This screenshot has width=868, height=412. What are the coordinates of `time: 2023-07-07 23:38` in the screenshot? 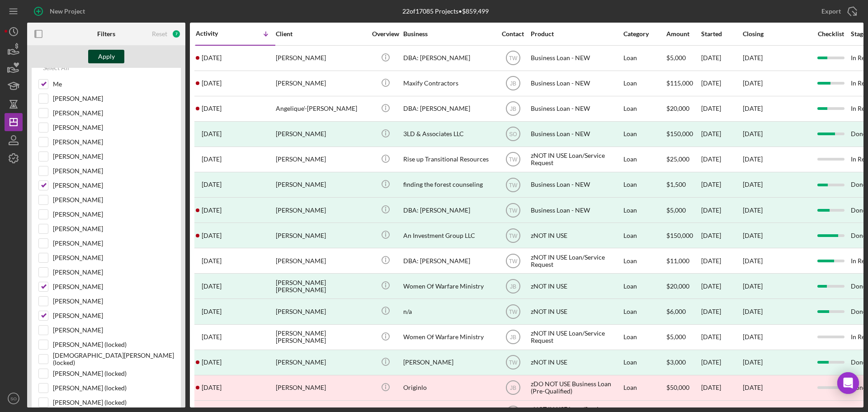 It's located at (212, 311).